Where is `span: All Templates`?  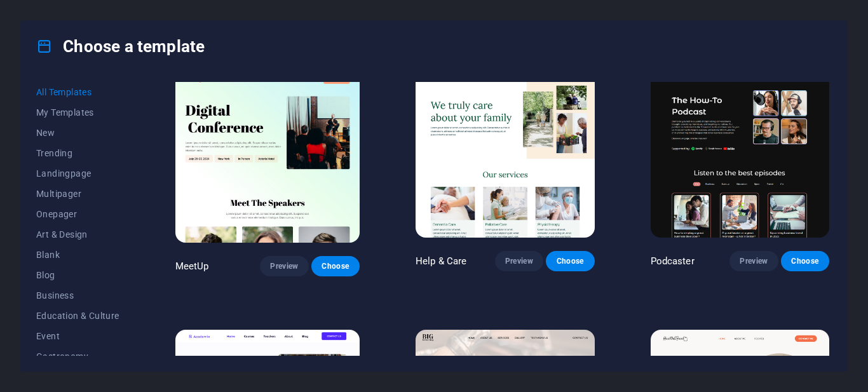
span: All Templates is located at coordinates (77, 92).